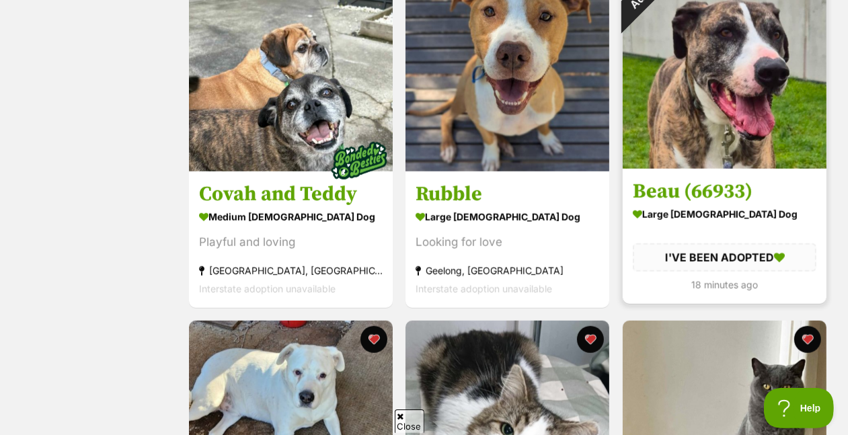  What do you see at coordinates (507, 242) in the screenshot?
I see `div: Looking for love` at bounding box center [507, 242].